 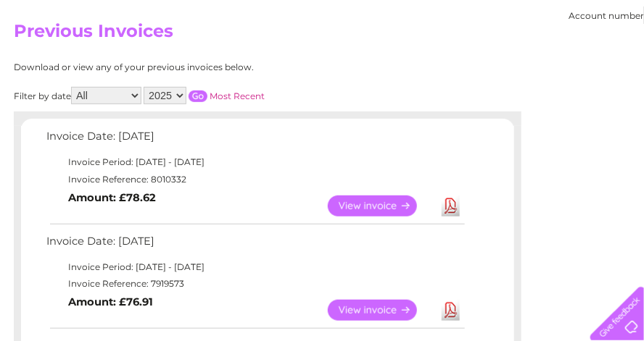 I want to click on a: Blog, so click(x=528, y=67).